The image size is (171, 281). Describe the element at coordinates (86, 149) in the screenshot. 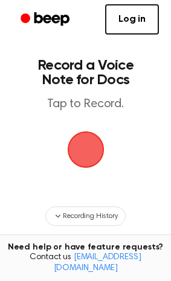

I see `button: Beep Logo` at that location.